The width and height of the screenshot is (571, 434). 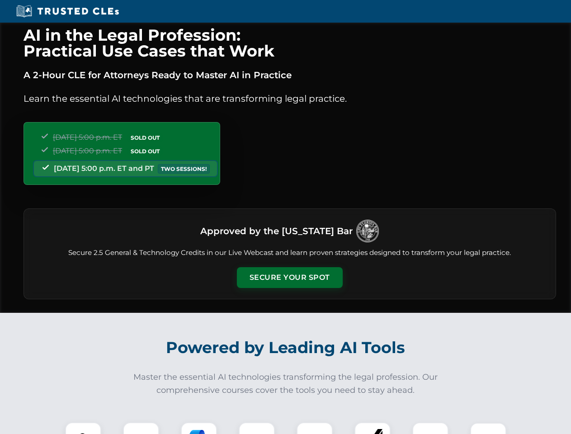 I want to click on p: Learn the essential AI technologies that are transforming legal practice., so click(x=290, y=99).